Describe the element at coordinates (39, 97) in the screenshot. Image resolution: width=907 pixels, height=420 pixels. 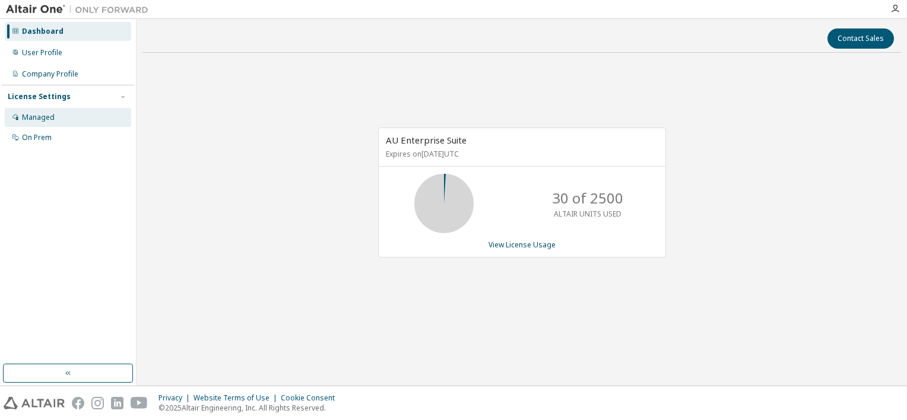
I see `div: License Settings` at that location.